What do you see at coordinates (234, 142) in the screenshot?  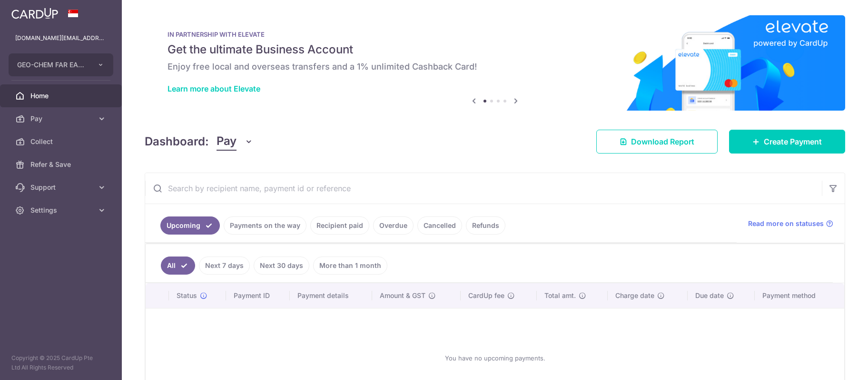 I see `button: Pay` at bounding box center [234, 142].